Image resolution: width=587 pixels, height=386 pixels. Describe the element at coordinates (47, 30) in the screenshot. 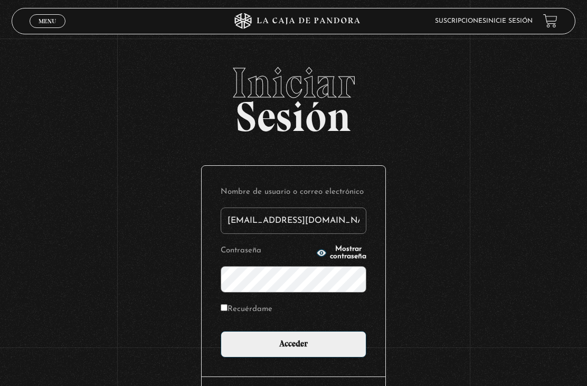

I see `span: Cerrar` at that location.